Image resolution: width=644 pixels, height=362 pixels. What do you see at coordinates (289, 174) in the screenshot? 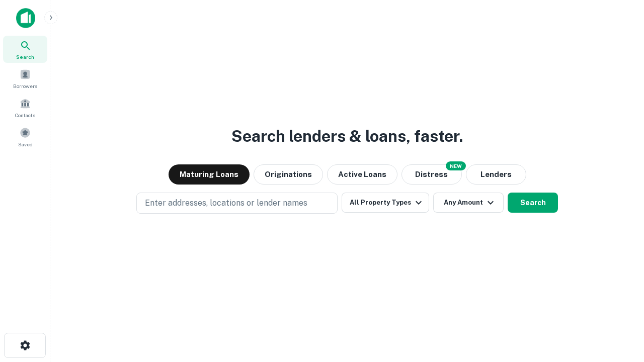
I see `button: Originations` at bounding box center [289, 174].